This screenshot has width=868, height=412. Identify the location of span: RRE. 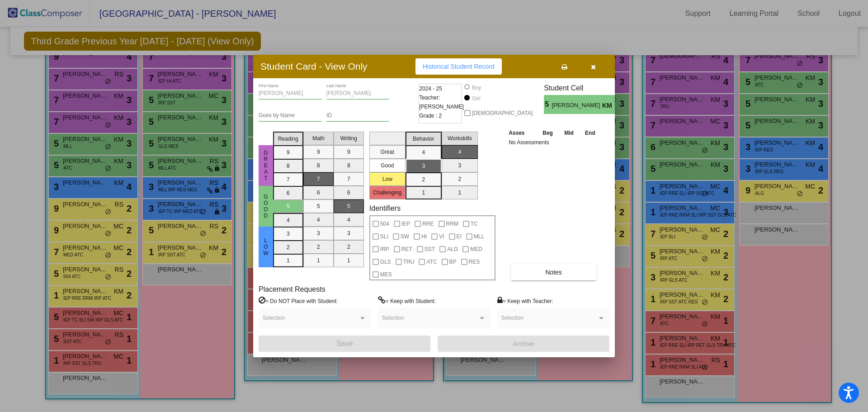
(427, 224).